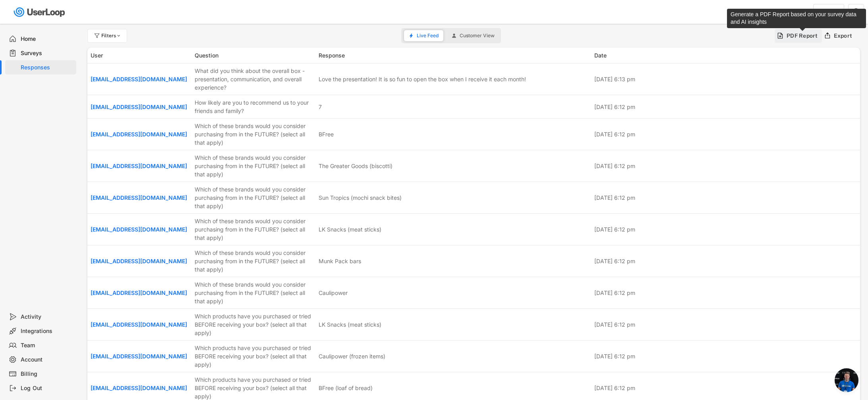 The width and height of the screenshot is (868, 400). What do you see at coordinates (726, 56) in the screenshot?
I see `div: Date` at bounding box center [726, 56].